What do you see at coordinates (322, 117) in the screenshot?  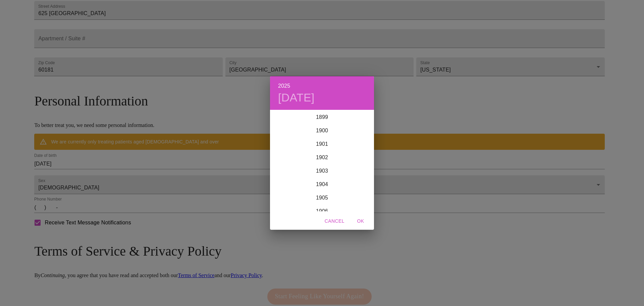 I see `div: 1899` at bounding box center [322, 117].